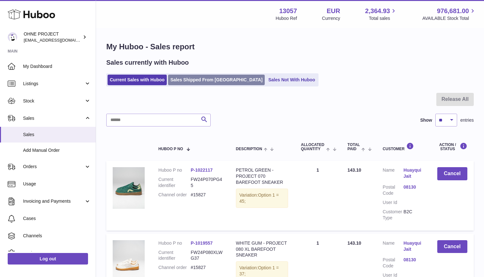 Image resolution: width=484 pixels, height=277 pixels. Describe the element at coordinates (453, 11) in the screenshot. I see `span: 976,681.00` at that location.